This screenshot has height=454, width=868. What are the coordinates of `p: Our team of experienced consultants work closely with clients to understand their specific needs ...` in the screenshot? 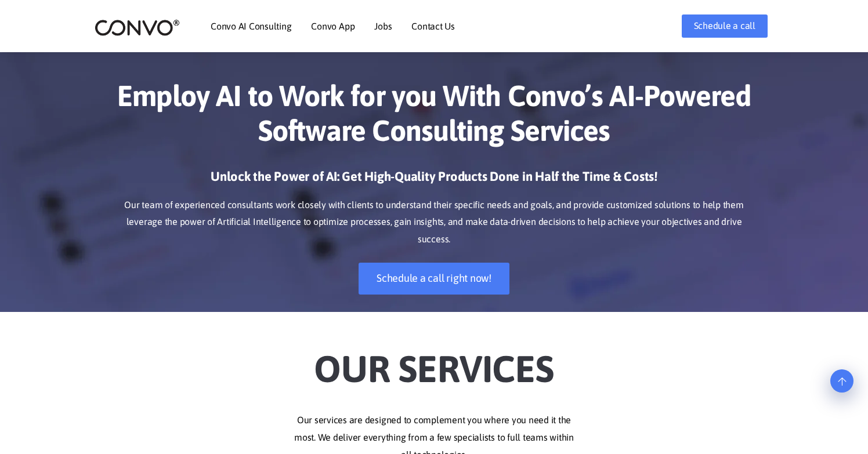 It's located at (434, 223).